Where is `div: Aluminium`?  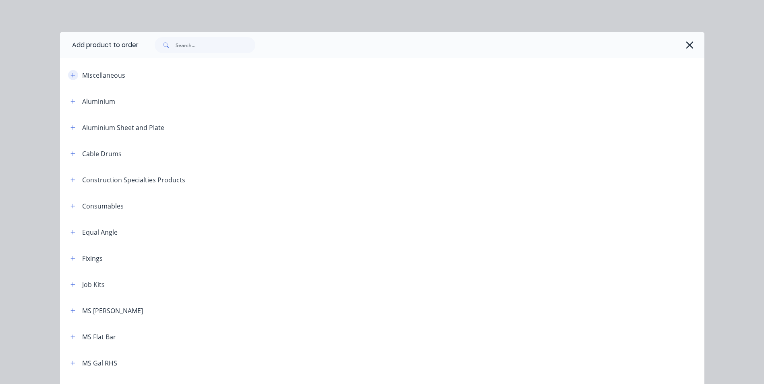
div: Aluminium is located at coordinates (99, 101).